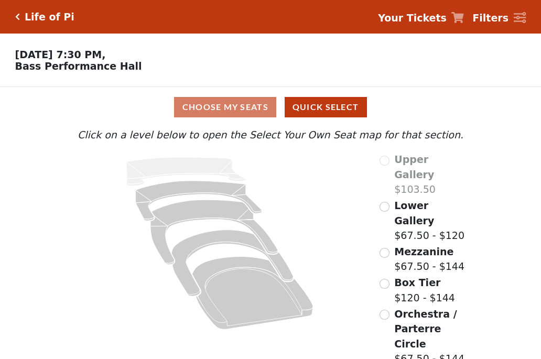  Describe the element at coordinates (430, 221) in the screenshot. I see `label: $67.50 - $120` at that location.